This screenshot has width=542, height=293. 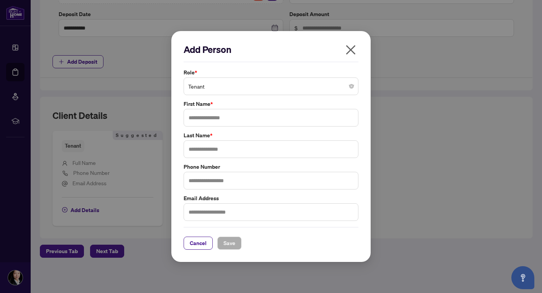 What do you see at coordinates (198, 243) in the screenshot?
I see `button: Cancel` at bounding box center [198, 243].